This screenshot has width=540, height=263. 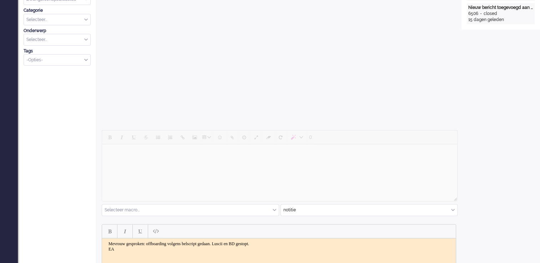 What do you see at coordinates (57, 31) in the screenshot?
I see `div: Onderwerp` at bounding box center [57, 31].